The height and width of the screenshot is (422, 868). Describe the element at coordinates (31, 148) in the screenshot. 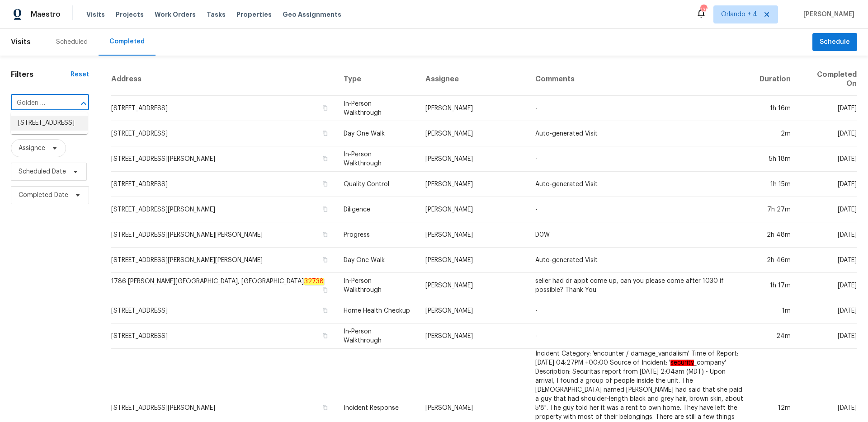

I see `span: Assignee` at that location.